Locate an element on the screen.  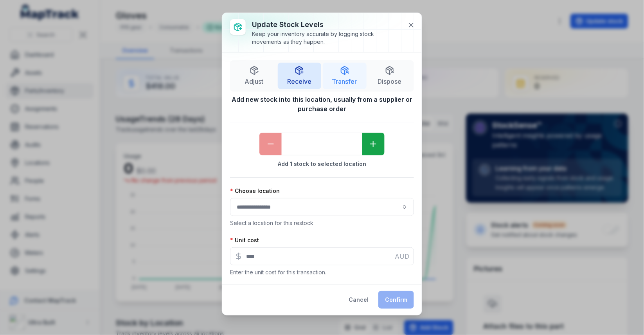
span: Dispose is located at coordinates (390, 82).